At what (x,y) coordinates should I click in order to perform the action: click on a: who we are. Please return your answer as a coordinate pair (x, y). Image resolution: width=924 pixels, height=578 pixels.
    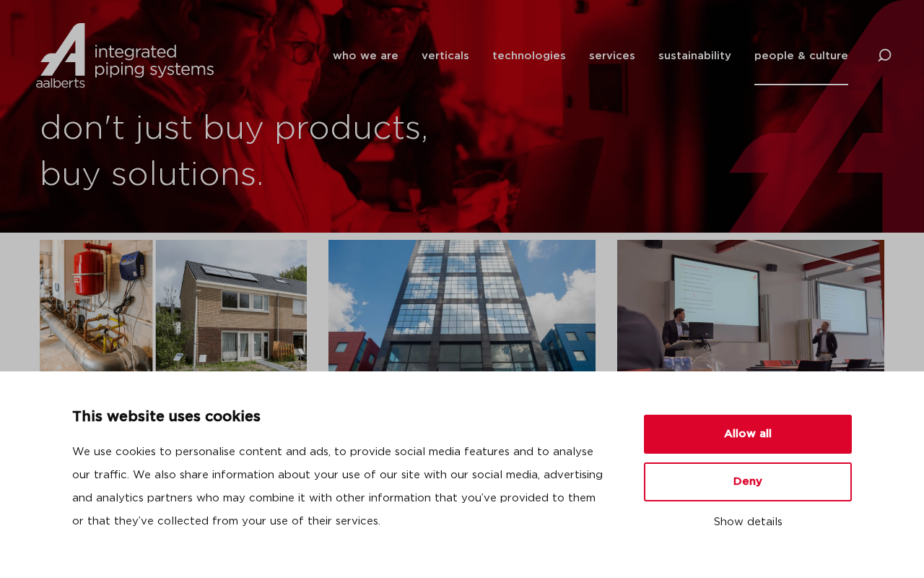
    Looking at the image, I should click on (365, 56).